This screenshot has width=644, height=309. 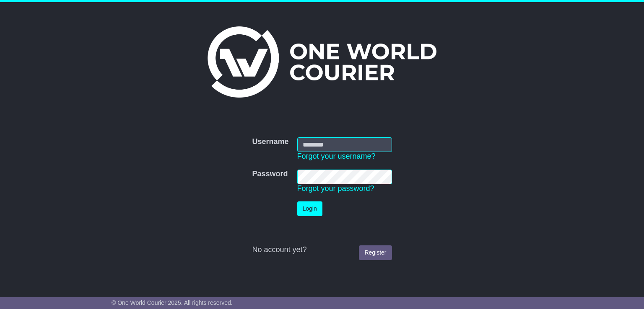 I want to click on button: Login, so click(x=310, y=208).